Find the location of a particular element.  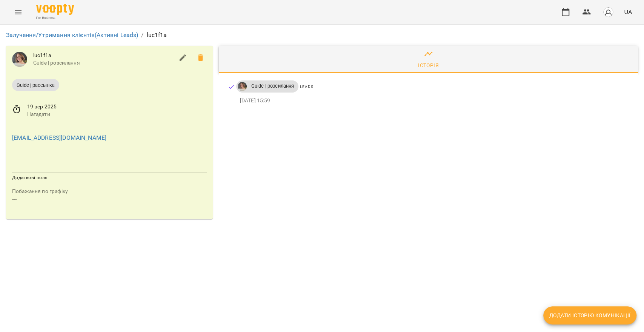

img: Voopty Logo is located at coordinates (55, 9).